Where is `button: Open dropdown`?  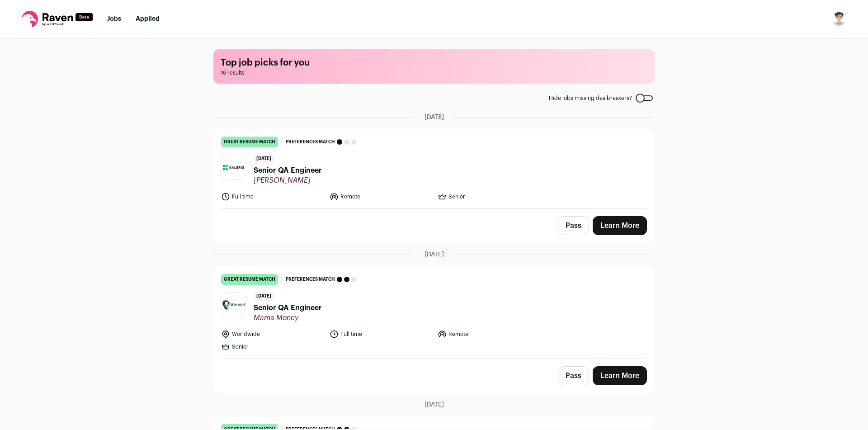 button: Open dropdown is located at coordinates (839, 19).